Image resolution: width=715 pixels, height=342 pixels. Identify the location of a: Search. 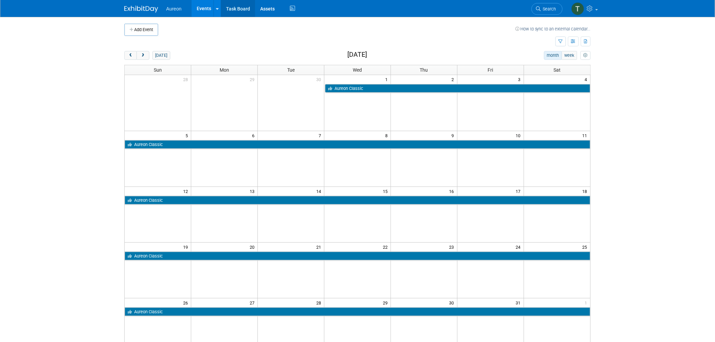
(547, 9).